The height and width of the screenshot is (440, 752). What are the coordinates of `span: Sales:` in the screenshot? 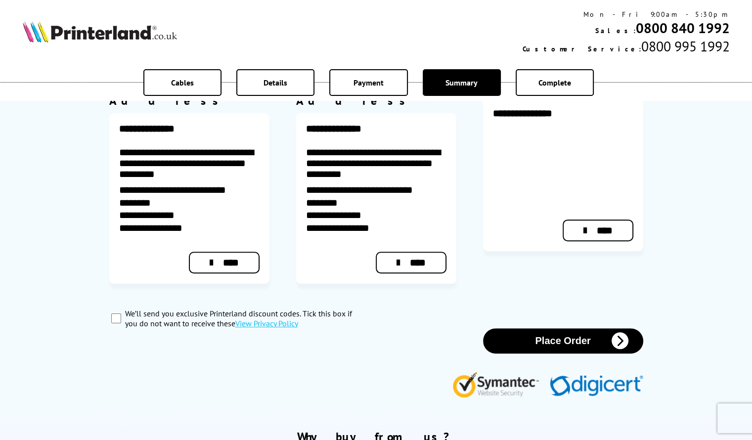 It's located at (615, 31).